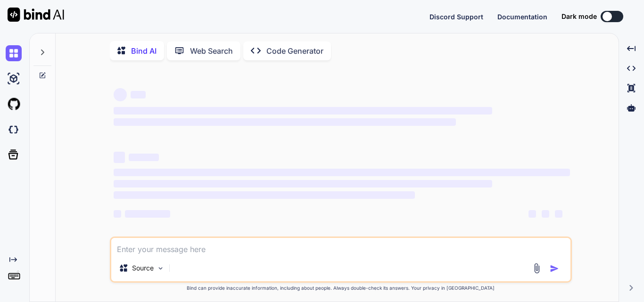  Describe the element at coordinates (522, 17) in the screenshot. I see `button: Documentation` at that location.